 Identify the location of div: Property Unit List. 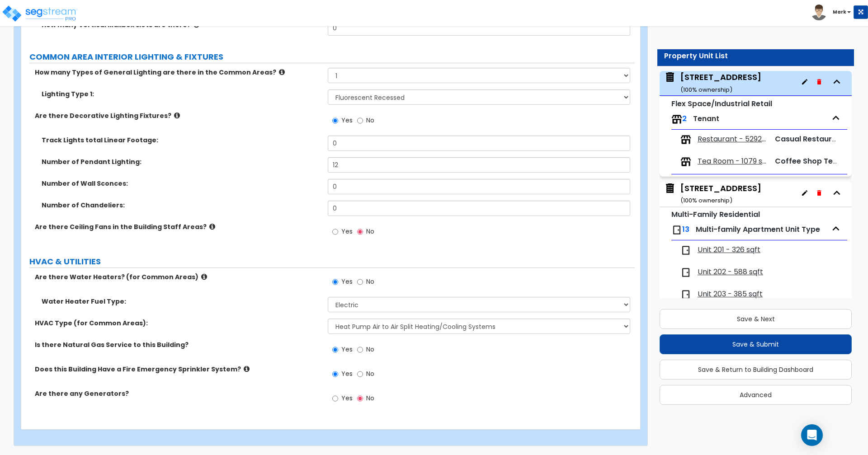
(755, 56).